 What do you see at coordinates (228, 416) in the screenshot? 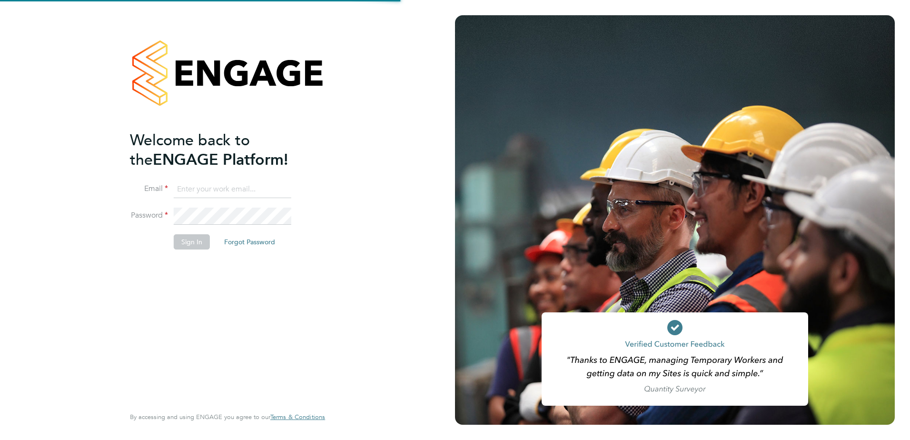
I see `span: By accessing and using ENGAGE you agree to our` at bounding box center [228, 416].